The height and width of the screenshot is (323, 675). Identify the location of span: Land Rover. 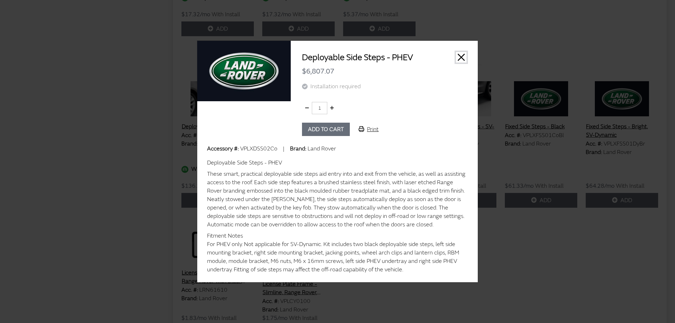
(322, 149).